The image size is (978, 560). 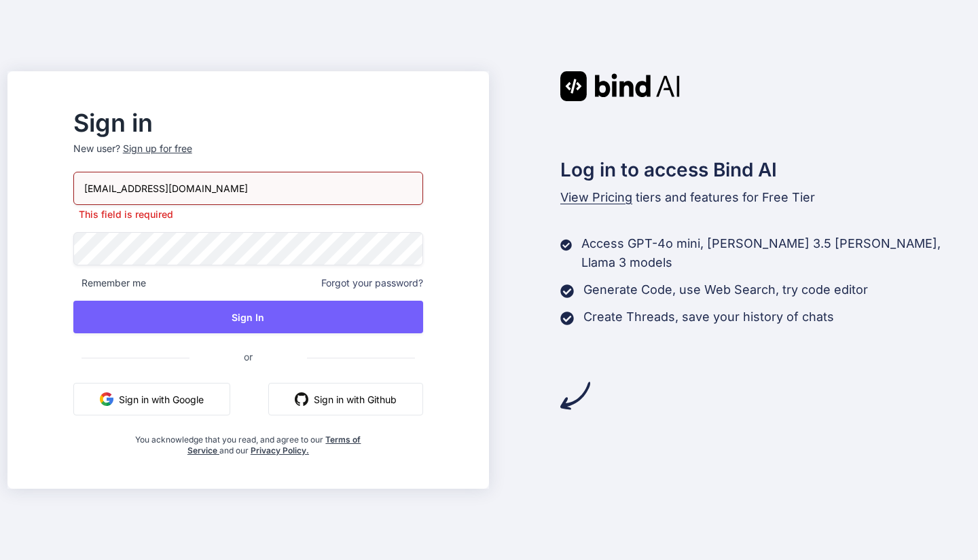 I want to click on p: This field is required, so click(x=248, y=214).